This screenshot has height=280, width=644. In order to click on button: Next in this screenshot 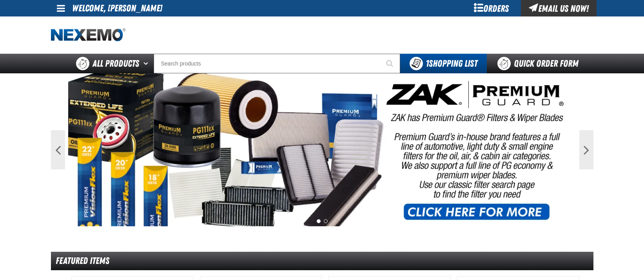, I will do `click(587, 150)`.